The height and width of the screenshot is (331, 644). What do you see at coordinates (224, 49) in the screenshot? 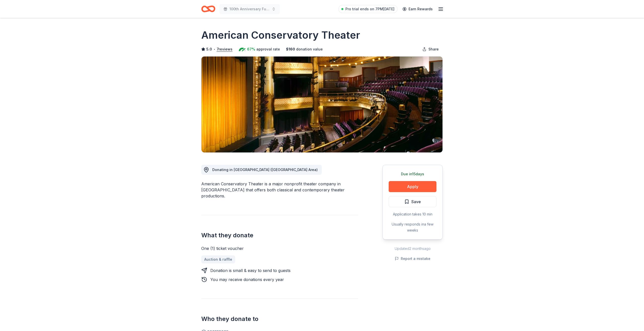
I see `button: 7reviews` at bounding box center [224, 49].